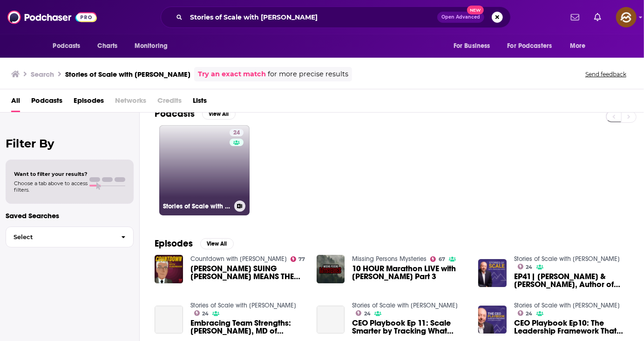  I want to click on span: New, so click(476, 10).